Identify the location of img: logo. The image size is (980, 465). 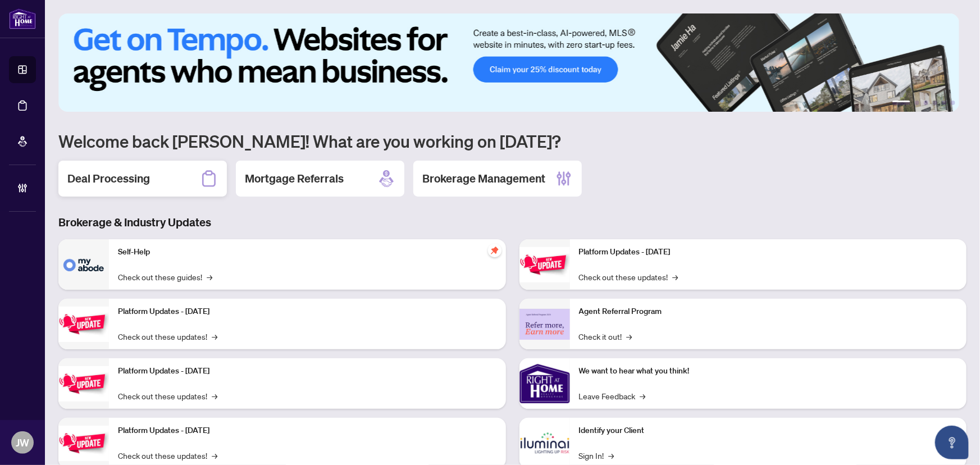
(22, 18).